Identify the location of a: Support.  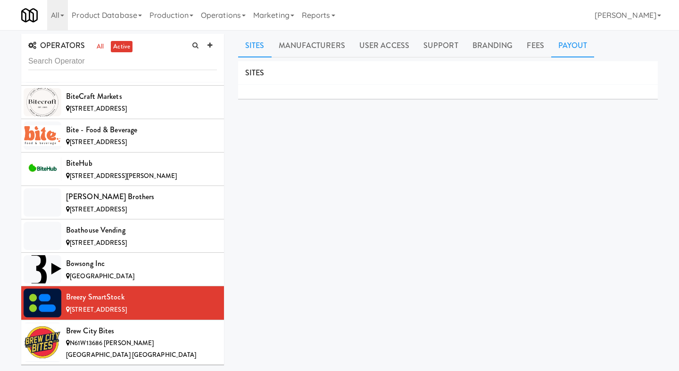
(441, 46).